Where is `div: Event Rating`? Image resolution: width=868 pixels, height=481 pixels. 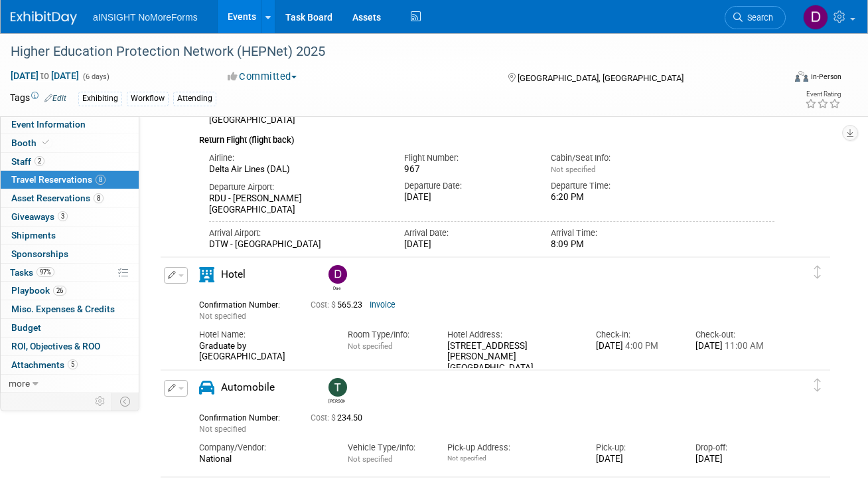 div: Event Rating is located at coordinates (823, 94).